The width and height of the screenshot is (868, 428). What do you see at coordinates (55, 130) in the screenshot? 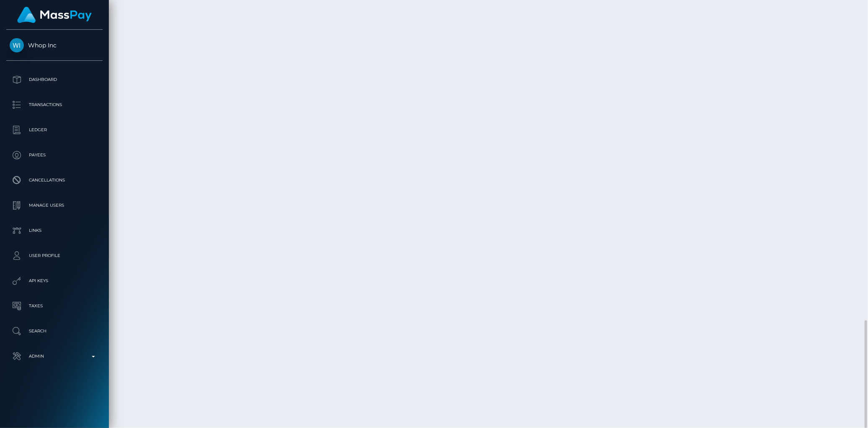
I see `p: Ledger` at bounding box center [55, 130].